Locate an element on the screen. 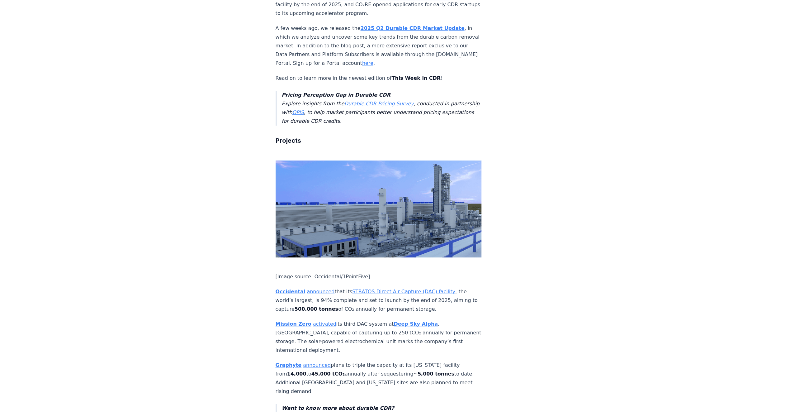 Image resolution: width=790 pixels, height=412 pixels. p: Read on to learn more in the newest edition of ! is located at coordinates (379, 78).